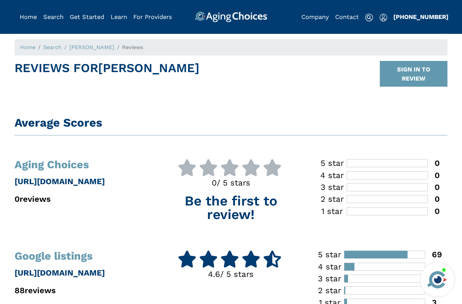 The height and width of the screenshot is (304, 462). What do you see at coordinates (414, 74) in the screenshot?
I see `button: SIGN IN TO REVIEW` at bounding box center [414, 74].